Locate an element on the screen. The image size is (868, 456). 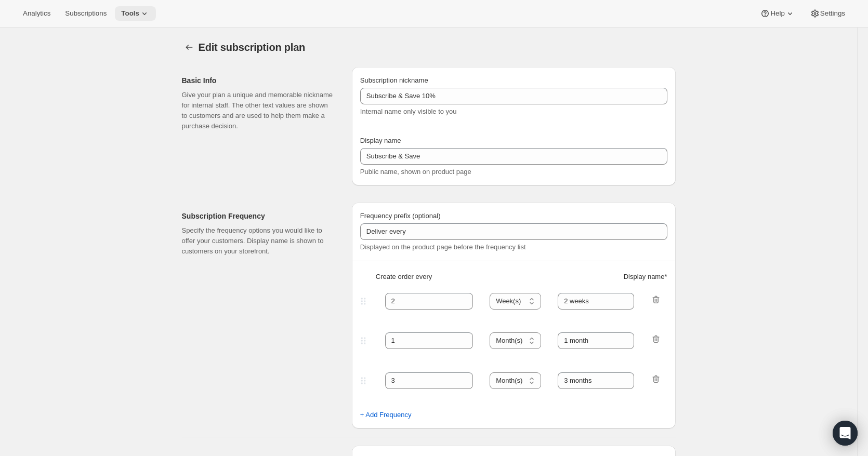
button: Subscriptions is located at coordinates (86, 14).